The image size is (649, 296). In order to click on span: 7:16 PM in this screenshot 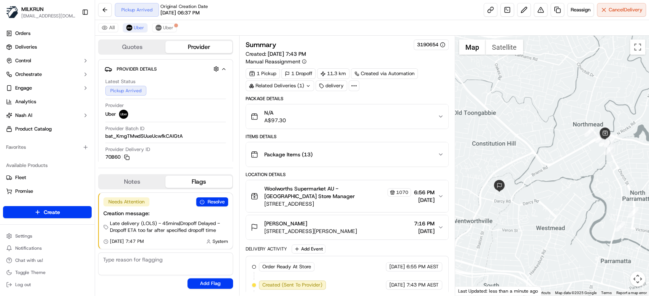, I will do `click(424, 224)`.